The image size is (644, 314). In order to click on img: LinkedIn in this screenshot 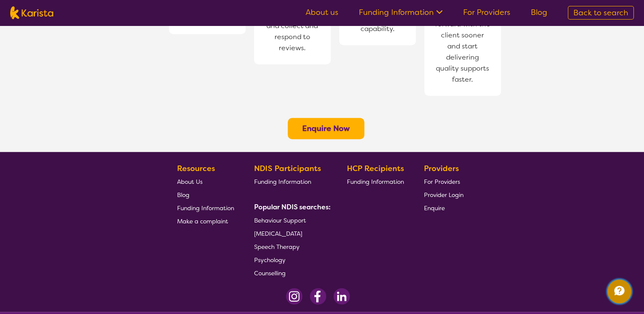, I will do `click(341, 296)`.